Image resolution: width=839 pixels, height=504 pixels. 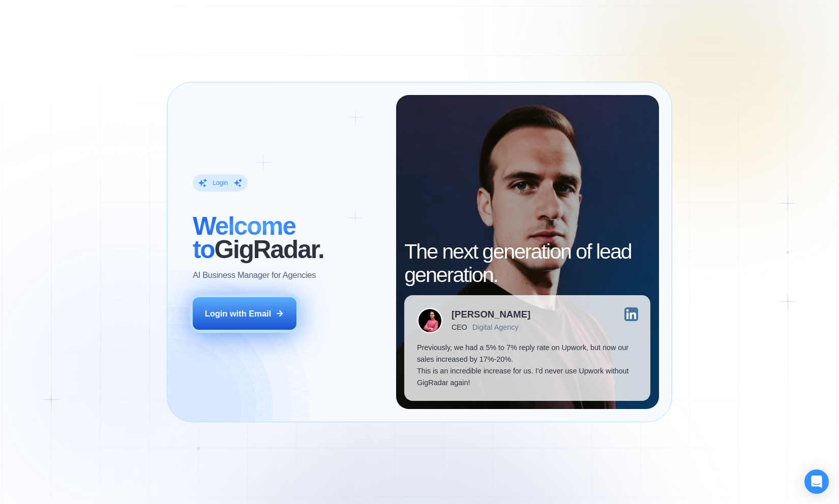 What do you see at coordinates (244, 314) in the screenshot?
I see `button: Login with Email` at bounding box center [244, 314].